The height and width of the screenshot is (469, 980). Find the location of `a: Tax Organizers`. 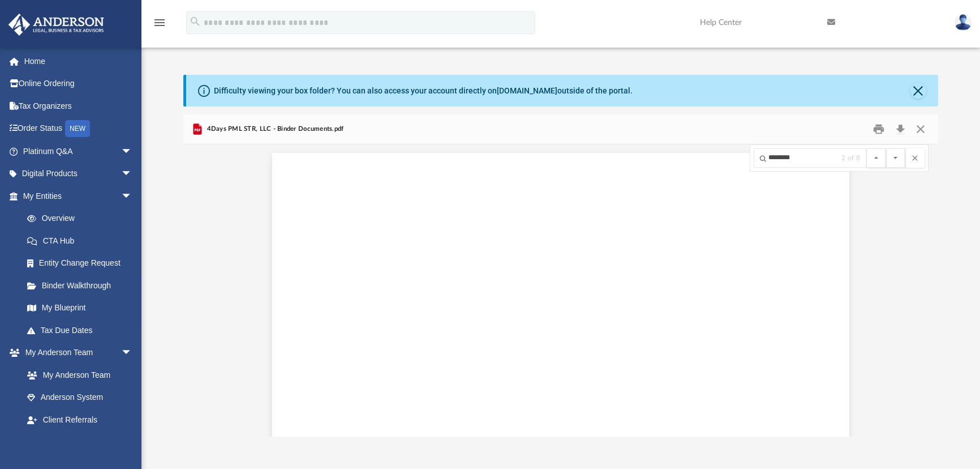

a: Tax Organizers is located at coordinates (79, 106).